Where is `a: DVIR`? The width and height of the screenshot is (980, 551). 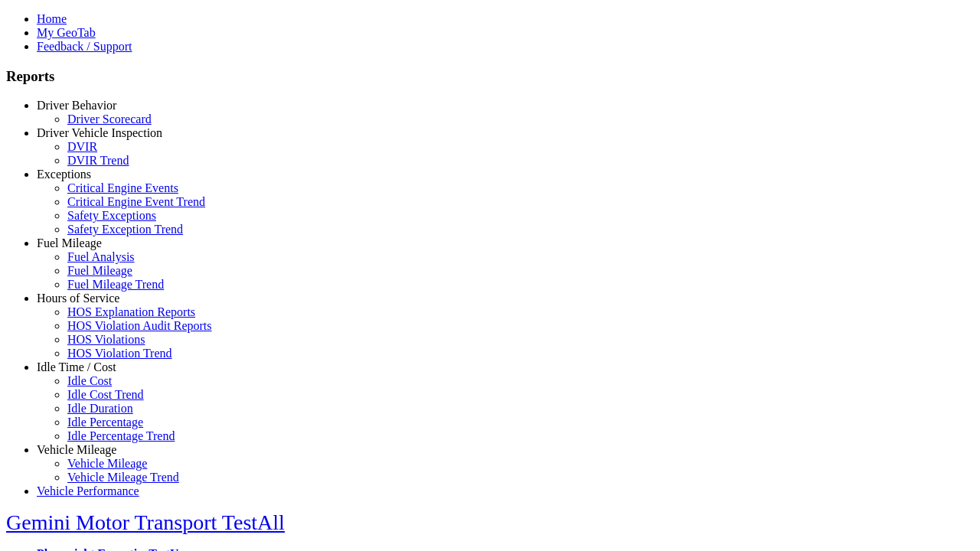 a: DVIR is located at coordinates (82, 147).